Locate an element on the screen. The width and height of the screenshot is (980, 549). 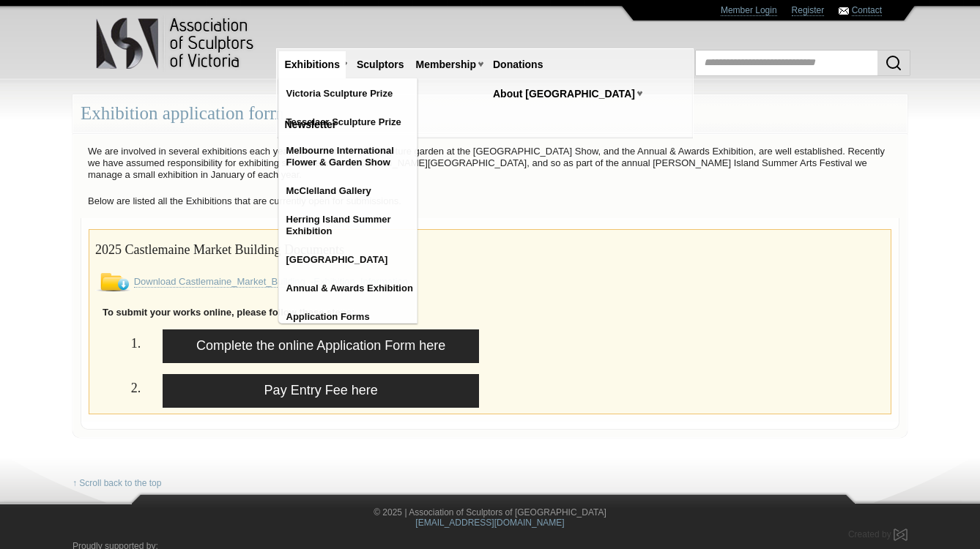
span: Created by is located at coordinates (869, 534).